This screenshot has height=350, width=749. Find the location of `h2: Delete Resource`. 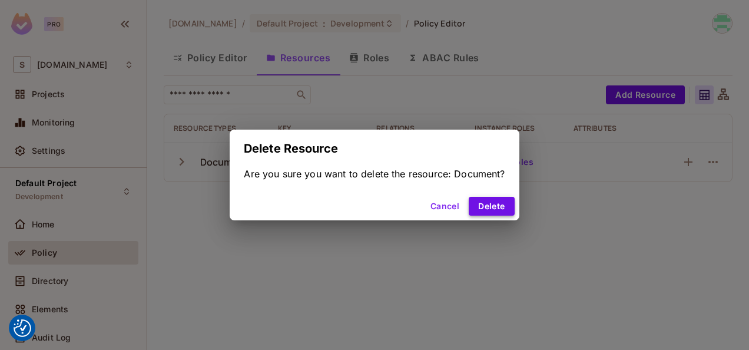

h2: Delete Resource is located at coordinates (374, 148).